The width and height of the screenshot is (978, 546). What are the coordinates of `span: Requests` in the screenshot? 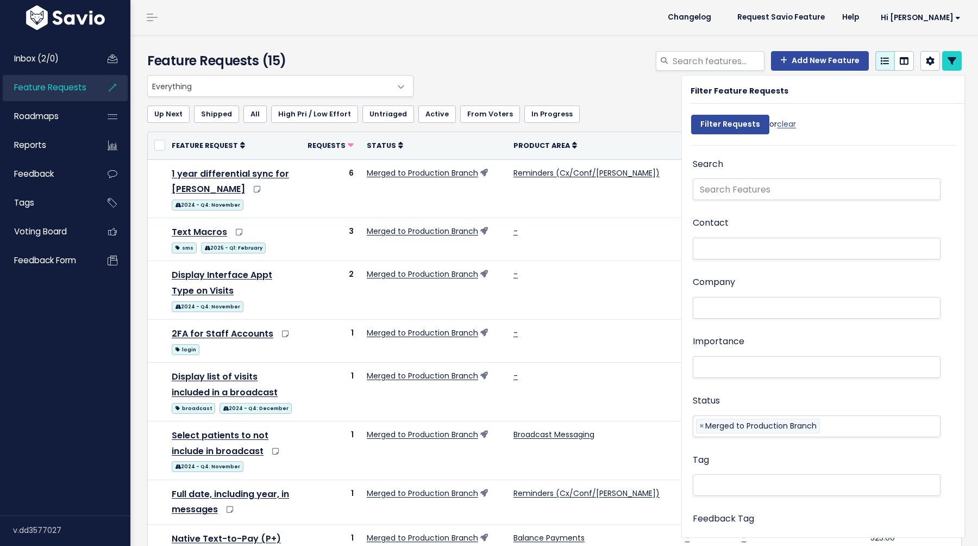 It's located at (327, 145).